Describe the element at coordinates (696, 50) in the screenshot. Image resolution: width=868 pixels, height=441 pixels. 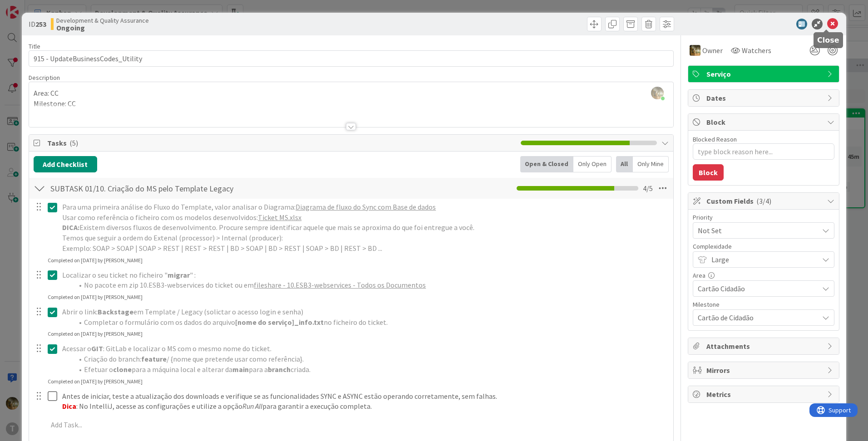
I see `img: JC` at that location.